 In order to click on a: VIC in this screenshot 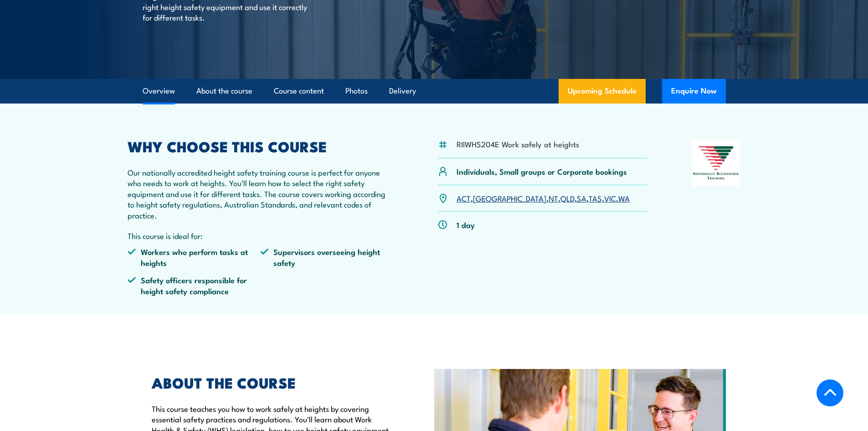, I will do `click(611, 198)`.